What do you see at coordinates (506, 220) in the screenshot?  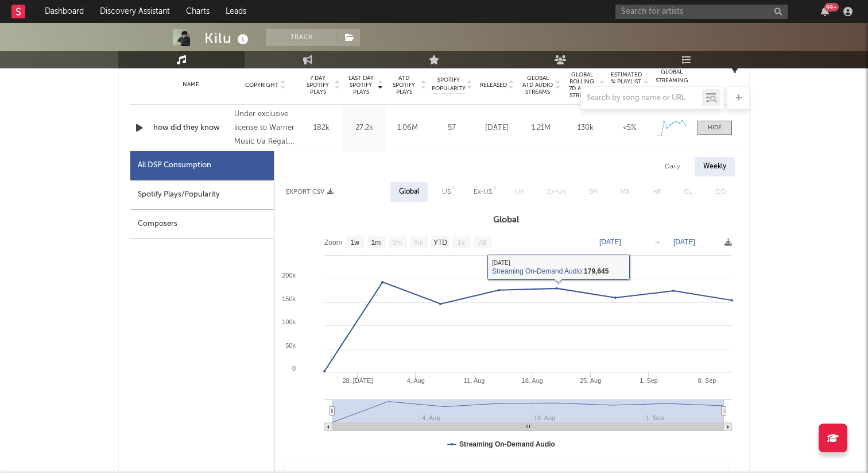 I see `h3: Global` at bounding box center [506, 220].